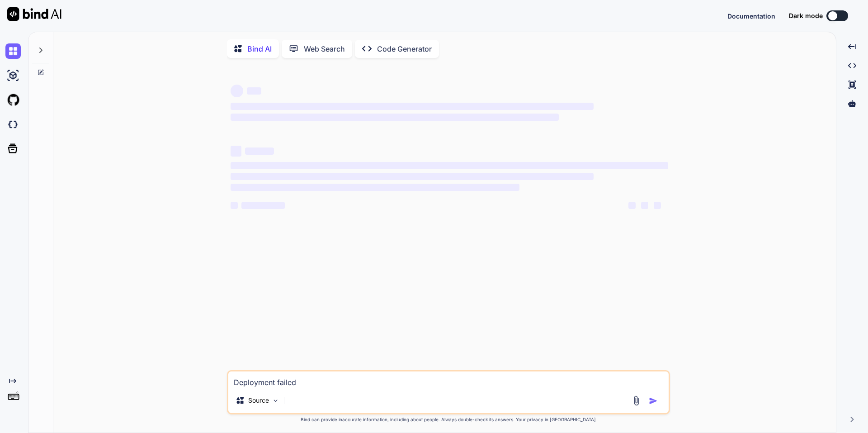 The width and height of the screenshot is (868, 433). Describe the element at coordinates (259, 49) in the screenshot. I see `p: Bind AI` at that location.